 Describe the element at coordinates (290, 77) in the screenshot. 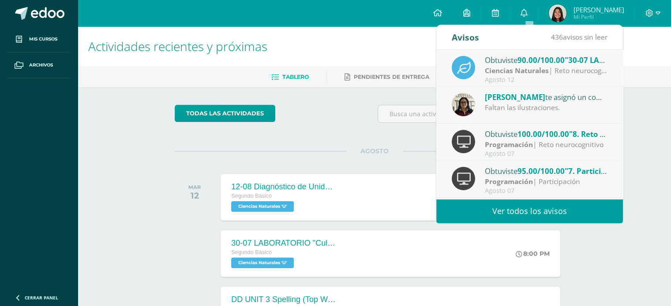

I see `a: Tablero` at that location.